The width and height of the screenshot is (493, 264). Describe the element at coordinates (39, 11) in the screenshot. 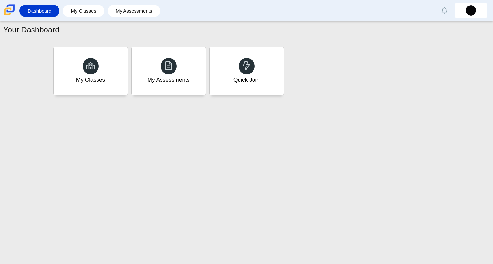

I see `a: Dashboard` at that location.